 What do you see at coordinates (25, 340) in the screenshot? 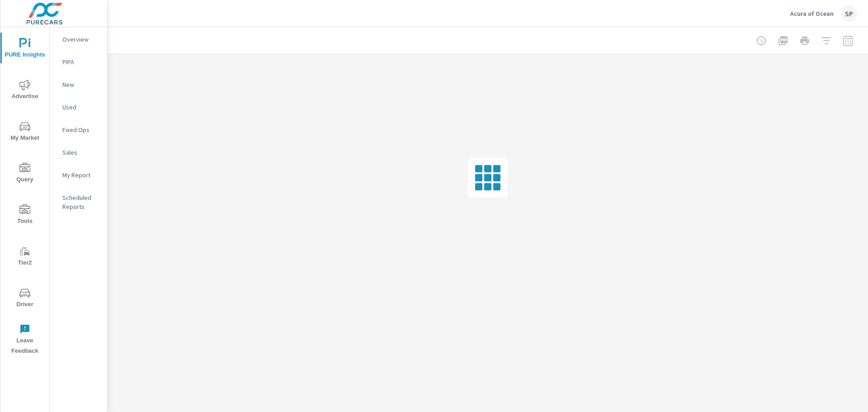
I see `span: Leave Feedback` at bounding box center [25, 340].